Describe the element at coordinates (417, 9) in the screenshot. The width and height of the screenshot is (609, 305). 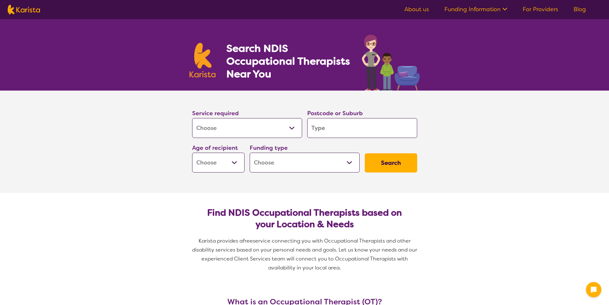
I see `a: About us` at that location.